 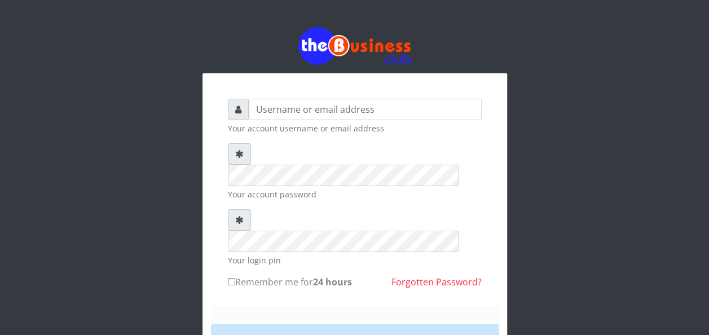 What do you see at coordinates (437, 282) in the screenshot?
I see `a: Forgotten Password?` at bounding box center [437, 282].